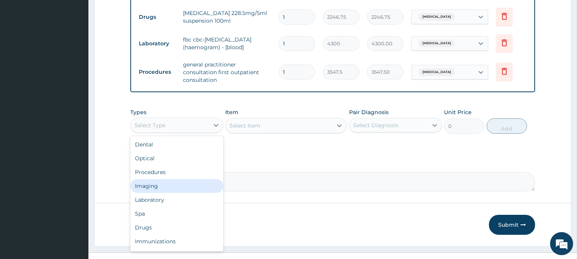  What do you see at coordinates (177, 145) in the screenshot?
I see `div: Dental` at bounding box center [177, 145].